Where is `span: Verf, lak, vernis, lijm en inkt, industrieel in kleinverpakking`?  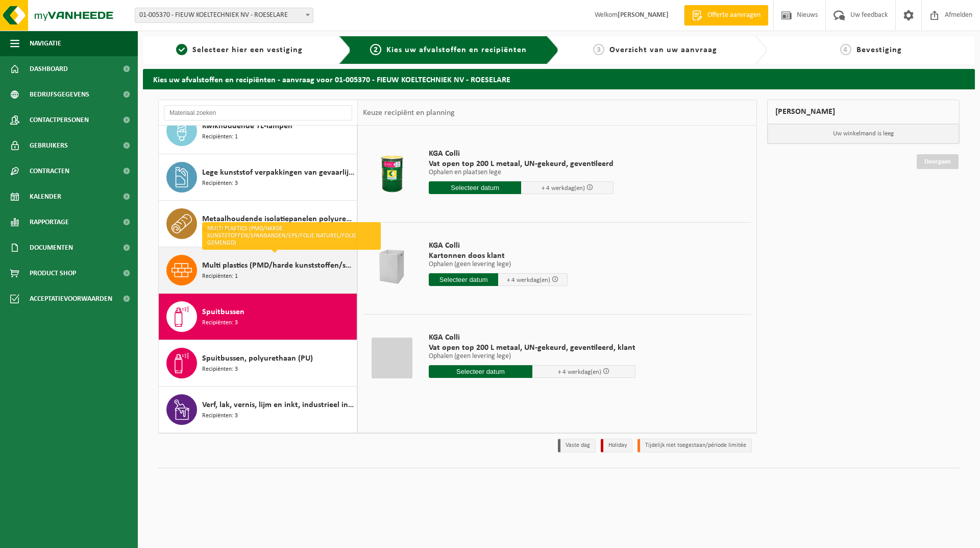 span: Verf, lak, vernis, lijm en inkt, industrieel in kleinverpakking is located at coordinates (279, 405).